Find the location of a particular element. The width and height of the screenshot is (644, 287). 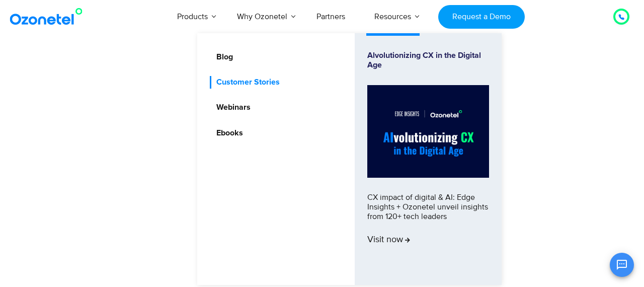

button: Open chat is located at coordinates (622, 264).